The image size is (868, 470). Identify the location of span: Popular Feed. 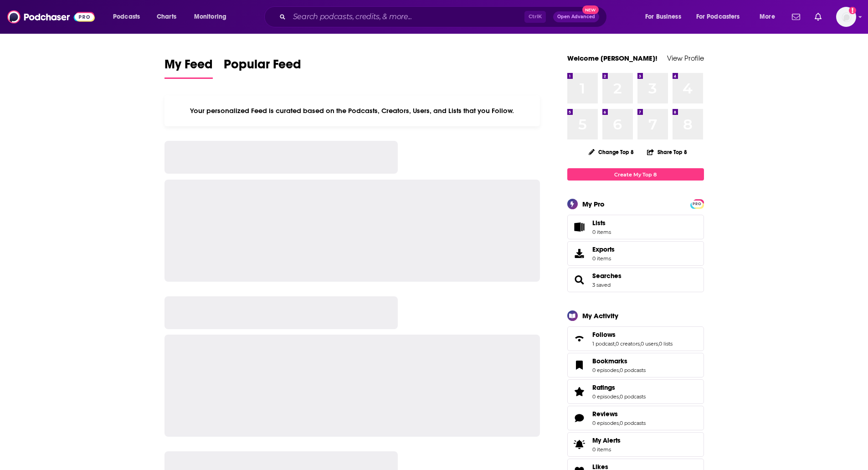
(262, 67).